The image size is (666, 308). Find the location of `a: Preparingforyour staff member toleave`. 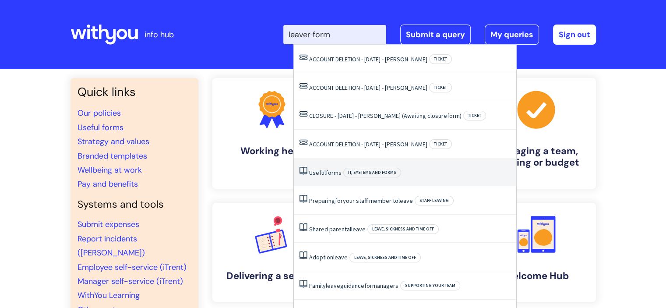

a: Preparingforyour staff member toleave is located at coordinates (361, 201).